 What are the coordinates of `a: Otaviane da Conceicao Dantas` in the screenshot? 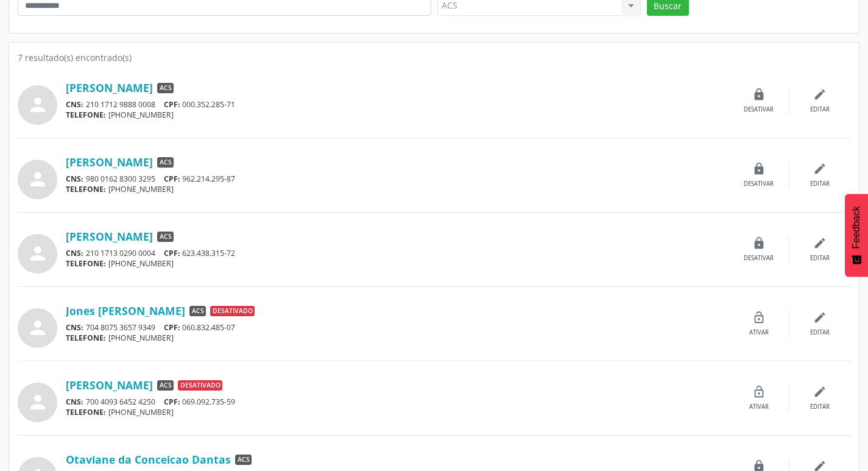 It's located at (148, 460).